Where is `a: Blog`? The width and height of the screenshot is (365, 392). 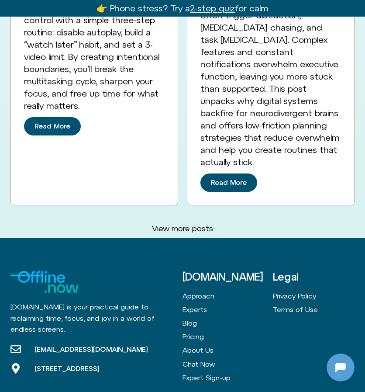 a: Blog is located at coordinates (223, 323).